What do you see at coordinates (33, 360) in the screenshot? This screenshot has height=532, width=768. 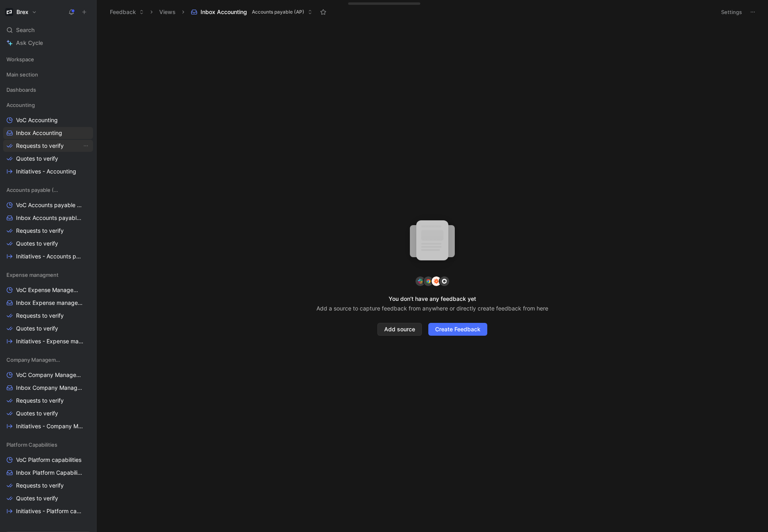 I see `span: Company Management` at bounding box center [33, 360].